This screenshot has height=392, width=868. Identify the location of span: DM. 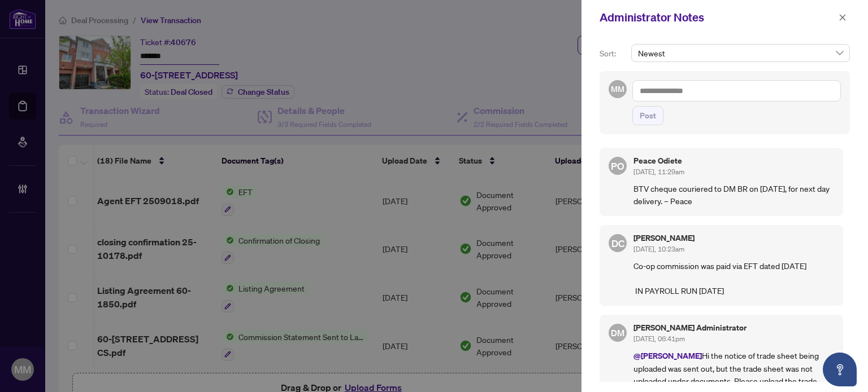
(618, 333).